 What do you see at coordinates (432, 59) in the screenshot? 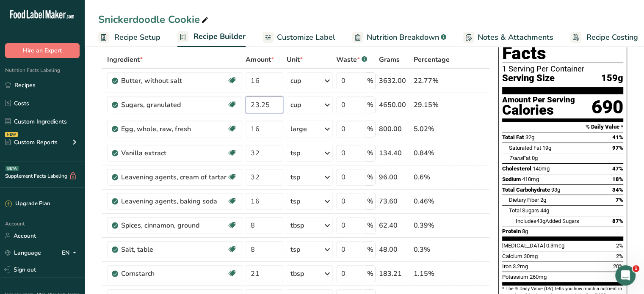
I see `span: Percentage` at bounding box center [432, 59].